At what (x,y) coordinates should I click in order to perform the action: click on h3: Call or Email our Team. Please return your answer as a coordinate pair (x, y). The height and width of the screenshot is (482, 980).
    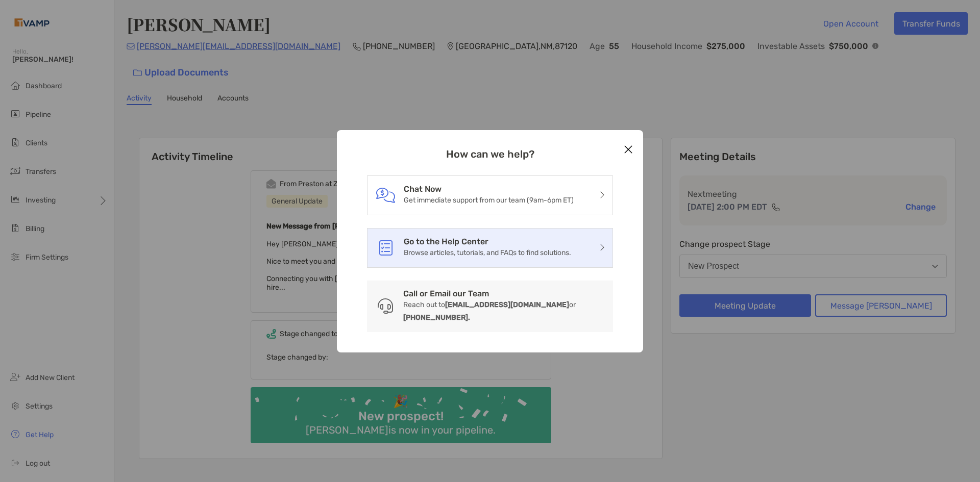
    Looking at the image, I should click on (504, 293).